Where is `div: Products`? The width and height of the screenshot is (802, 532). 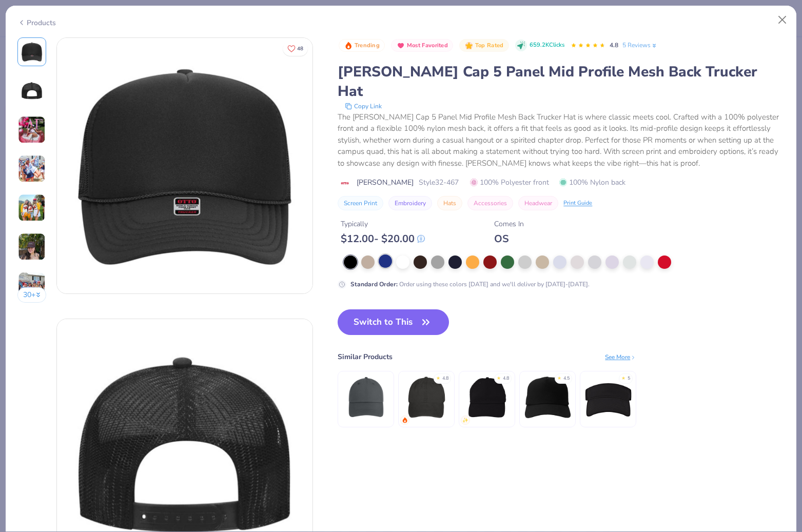
div: Products is located at coordinates (36, 23).